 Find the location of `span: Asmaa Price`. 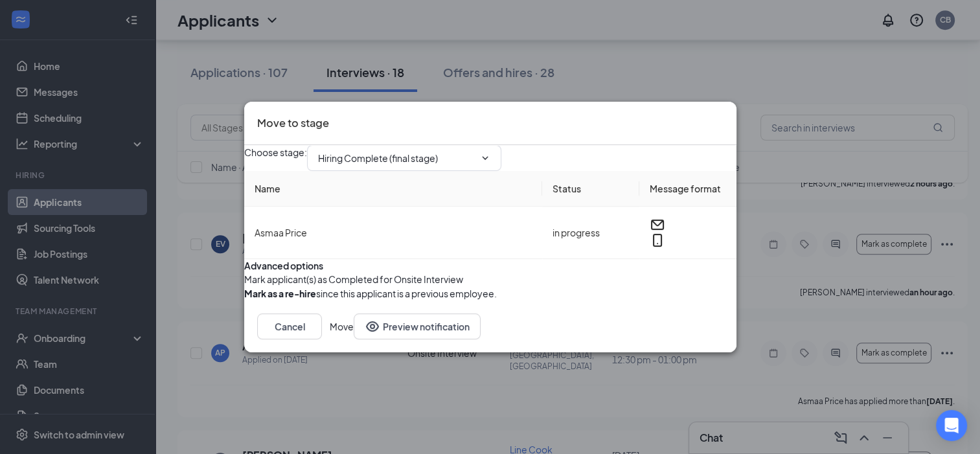

span: Asmaa Price is located at coordinates (280, 233).